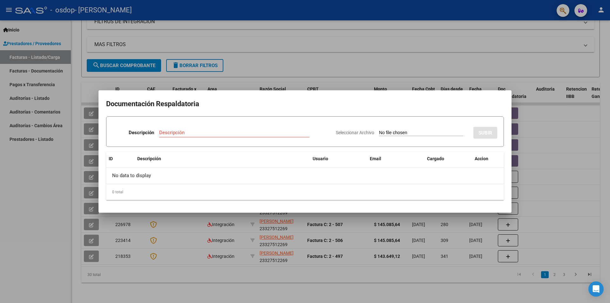  What do you see at coordinates (222, 158) in the screenshot?
I see `datatable-header-cell: Descripción` at bounding box center [222, 158].